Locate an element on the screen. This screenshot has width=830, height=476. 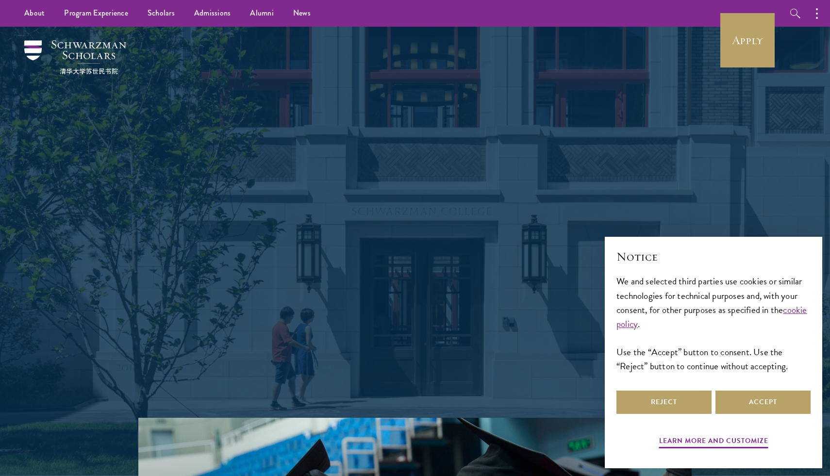
img: Schwarzman Scholars is located at coordinates (75, 57).